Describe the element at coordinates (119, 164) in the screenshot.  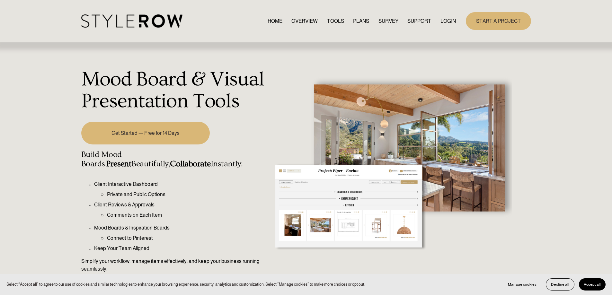
I see `strong: Present` at that location.